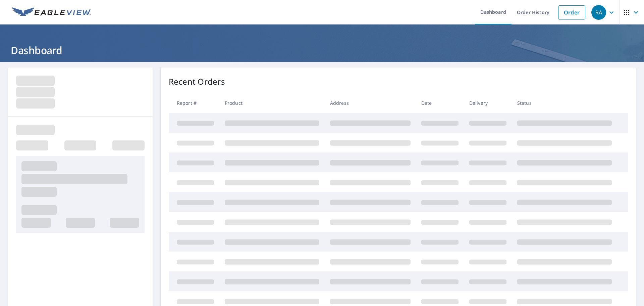  I want to click on a: Order, so click(572, 12).